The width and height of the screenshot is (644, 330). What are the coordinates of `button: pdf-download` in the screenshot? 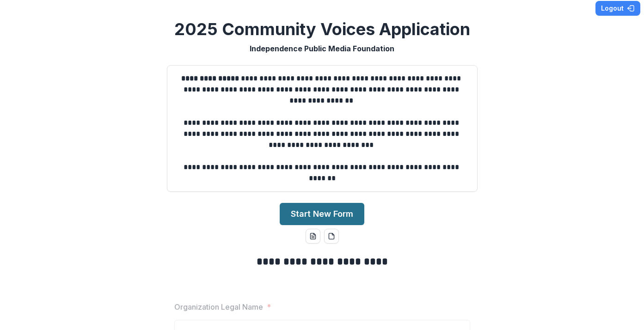 It's located at (332, 236).